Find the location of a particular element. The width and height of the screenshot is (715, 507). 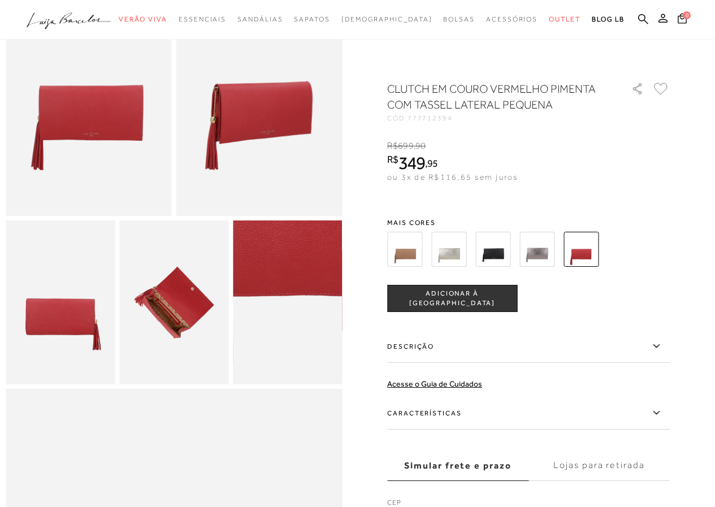

label: Características is located at coordinates (528, 413).